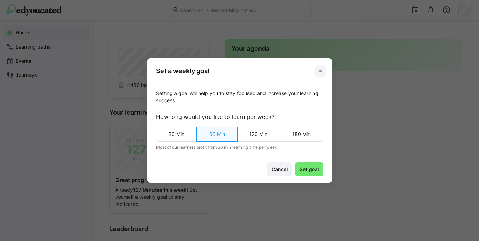 This screenshot has width=479, height=241. What do you see at coordinates (301, 134) in the screenshot?
I see `eds-button-option: 180 Min` at bounding box center [301, 134].